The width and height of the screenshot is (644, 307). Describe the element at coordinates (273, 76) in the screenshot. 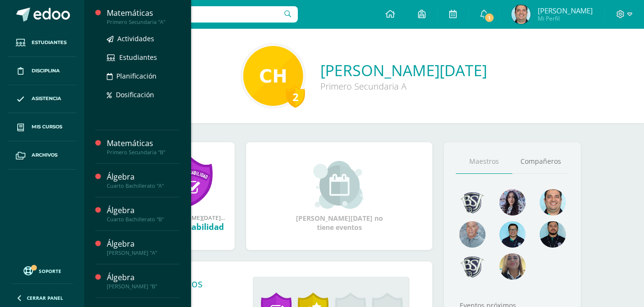

I see `img: 94d86e6a1e1c804a5cb6b5c1f62705ec.png` at that location.